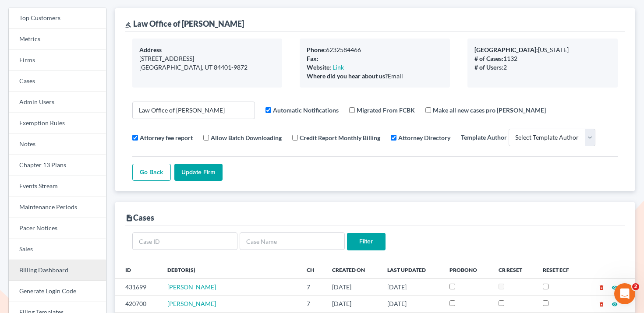  I want to click on a: Chapter 13 Plans, so click(57, 166).